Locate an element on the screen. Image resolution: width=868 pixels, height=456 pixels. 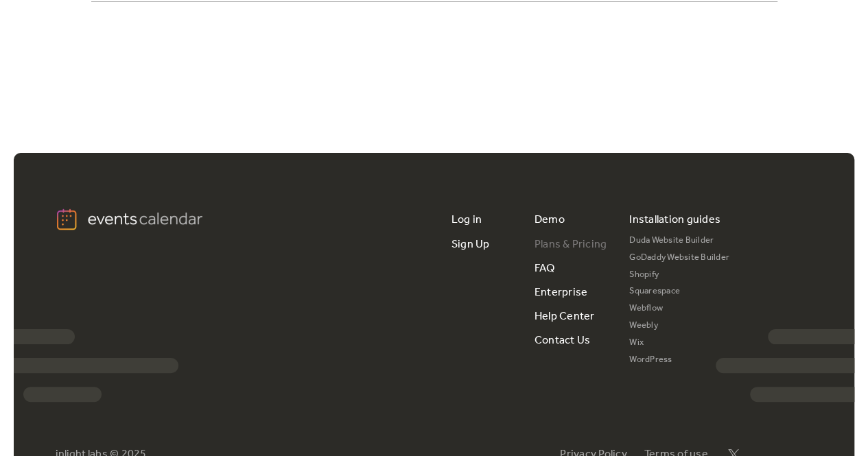
a: Enterprise is located at coordinates (561, 292).